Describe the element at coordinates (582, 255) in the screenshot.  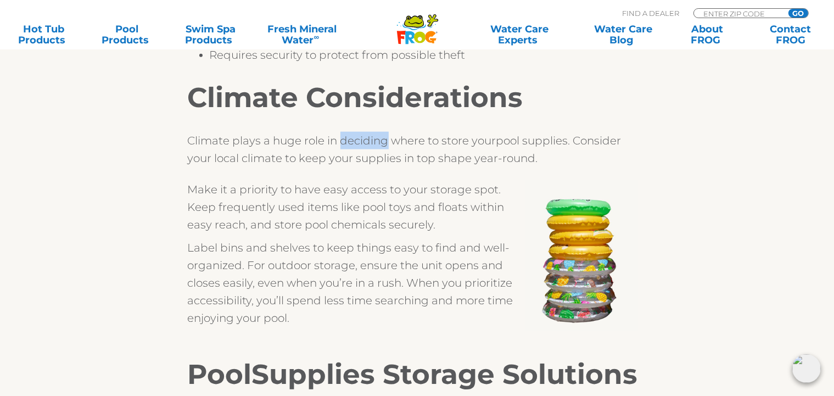
I see `img: Untitled-design-1Center.jpg` at that location.